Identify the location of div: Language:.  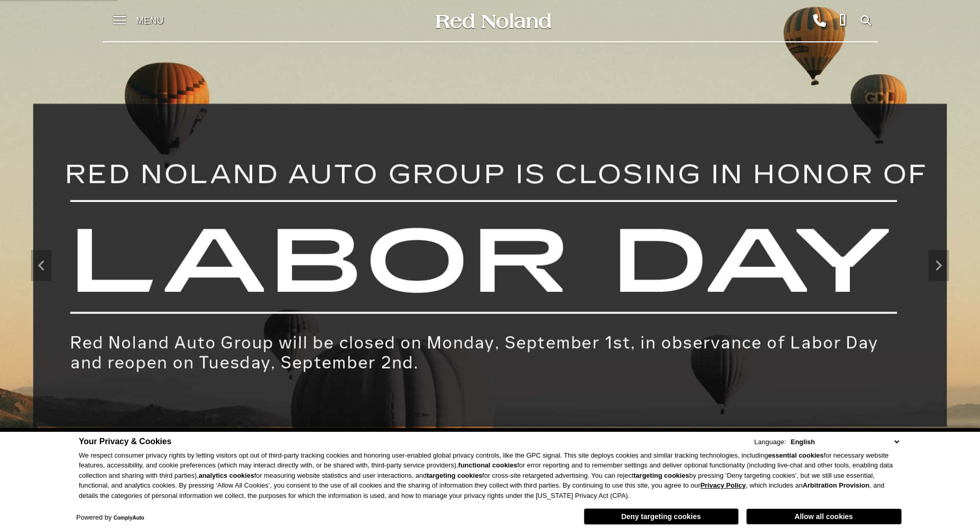
(770, 442).